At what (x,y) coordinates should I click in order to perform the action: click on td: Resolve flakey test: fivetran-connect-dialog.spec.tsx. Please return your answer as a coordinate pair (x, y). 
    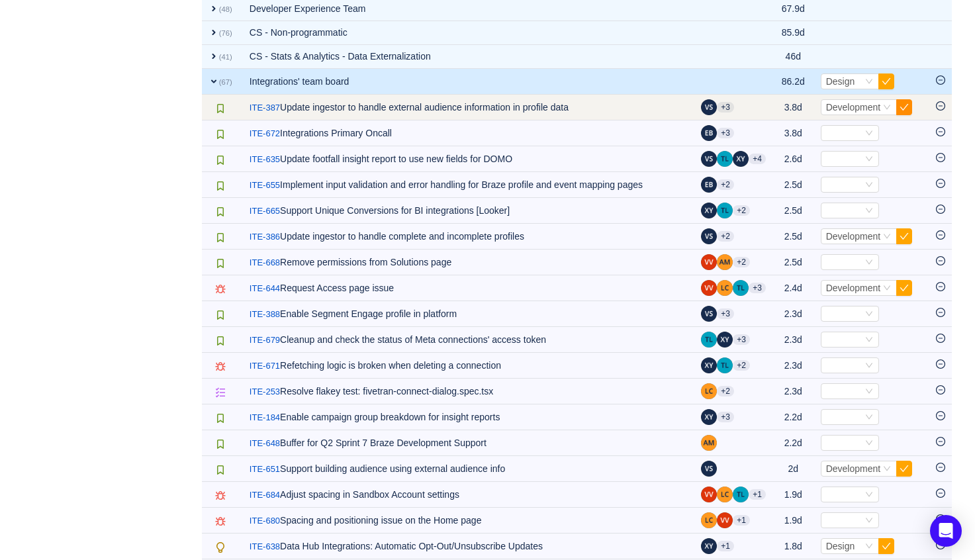
    Looking at the image, I should click on (469, 391).